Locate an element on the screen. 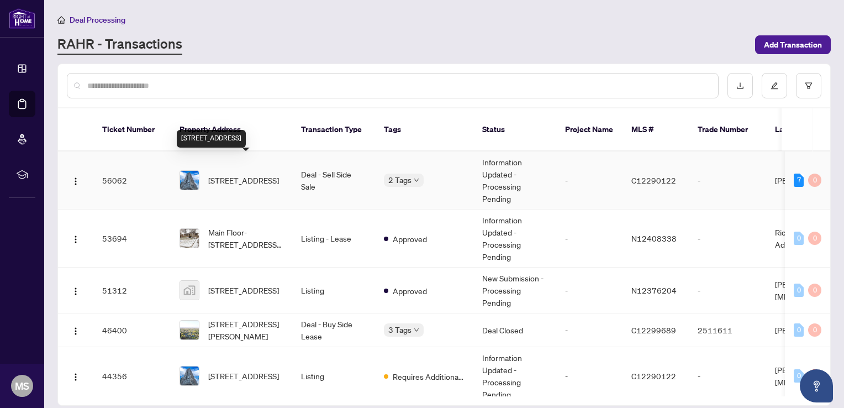 The width and height of the screenshot is (844, 408). span: C12299689 is located at coordinates (654, 330).